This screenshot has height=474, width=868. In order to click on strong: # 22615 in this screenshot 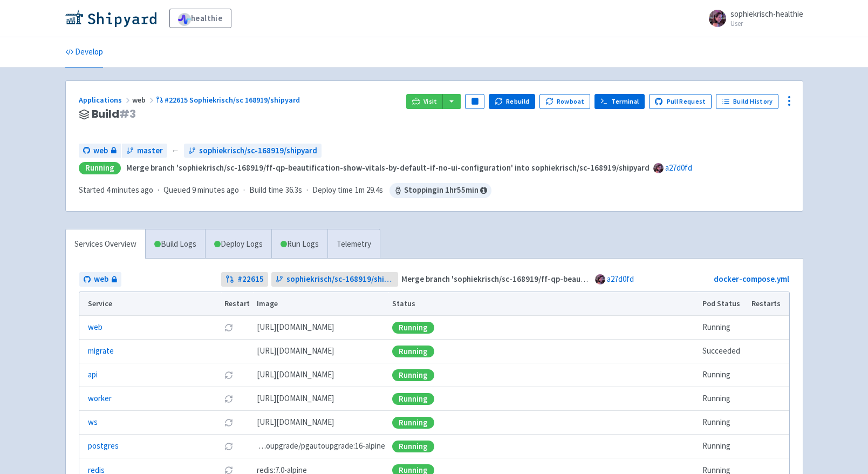, I will do `click(250, 279)`.